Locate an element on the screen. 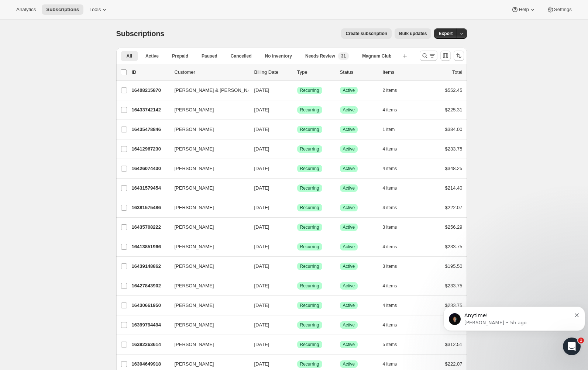  p: 16439148862 is located at coordinates (150, 266).